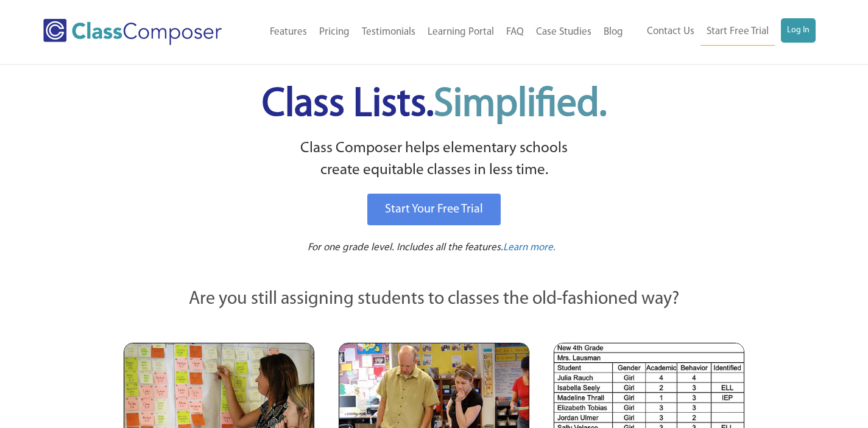 The height and width of the screenshot is (428, 868). I want to click on span: Simplified., so click(520, 105).